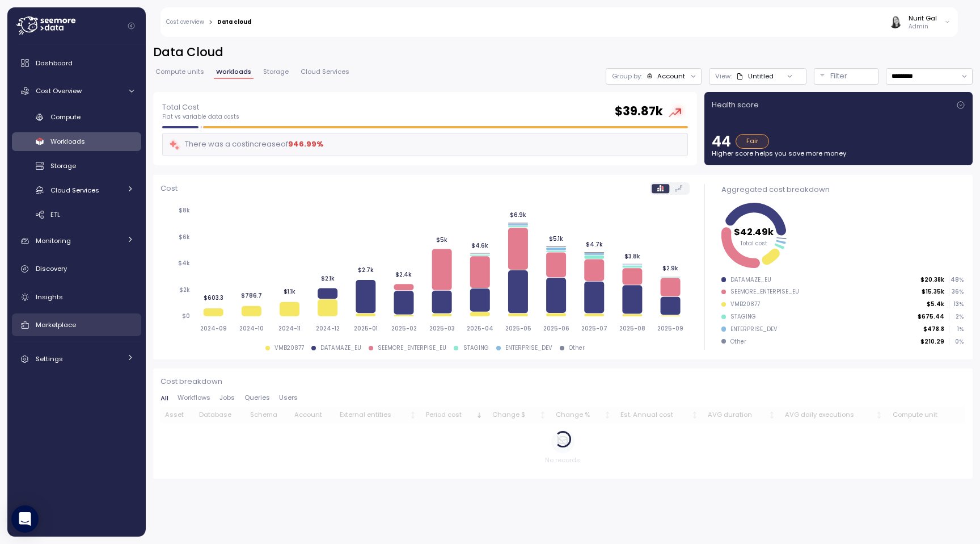  What do you see at coordinates (404, 275) in the screenshot?
I see `tspan: $2.4k` at bounding box center [404, 275].